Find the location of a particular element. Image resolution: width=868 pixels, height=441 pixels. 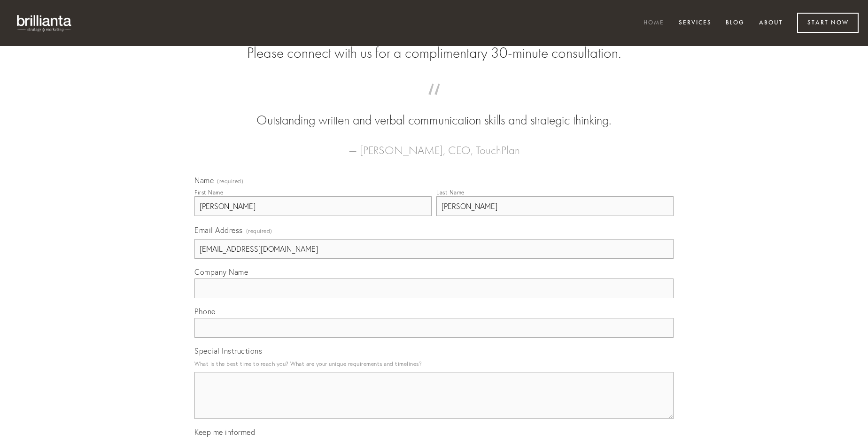

h2: Please connect with us for a complimentary 30-minute consultation. is located at coordinates (434, 53).